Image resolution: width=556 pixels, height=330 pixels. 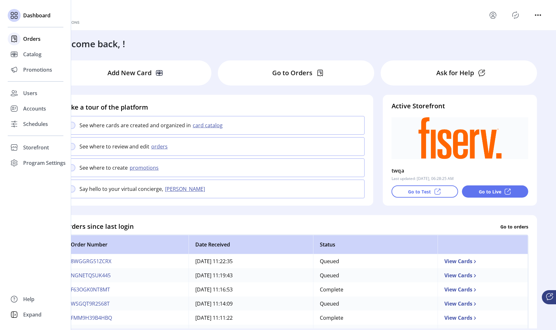 What do you see at coordinates (30, 93) in the screenshot?
I see `span: Users` at bounding box center [30, 93].